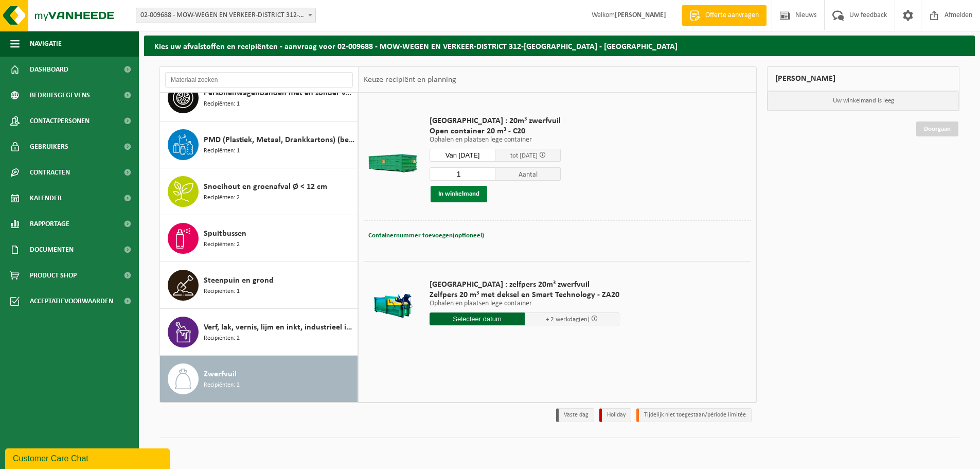 The height and width of the screenshot is (469, 980). Describe the element at coordinates (495, 131) in the screenshot. I see `span: Open container 20 m³ - C20` at that location.